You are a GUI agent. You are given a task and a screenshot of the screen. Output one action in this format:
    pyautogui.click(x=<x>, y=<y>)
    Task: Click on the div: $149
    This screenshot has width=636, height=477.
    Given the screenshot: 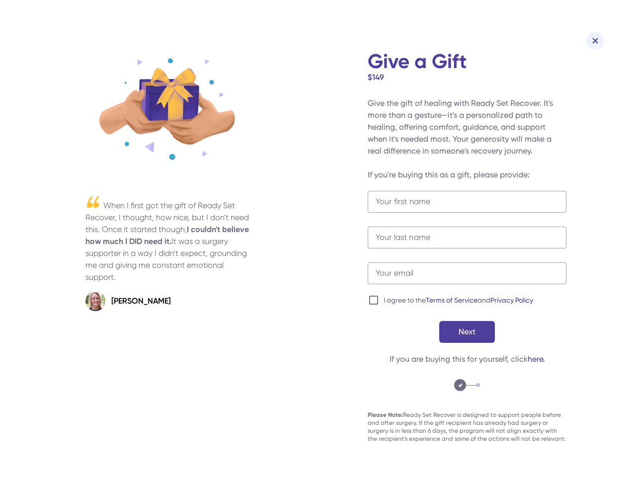 What is the action you would take?
    pyautogui.click(x=467, y=77)
    